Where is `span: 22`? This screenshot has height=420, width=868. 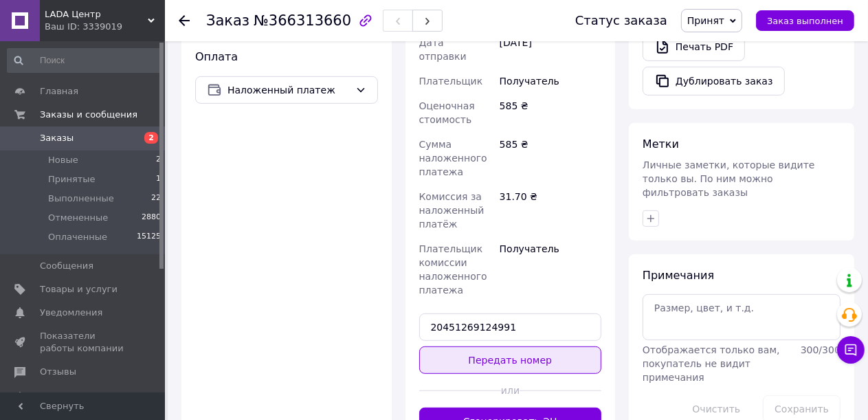 span: 22 is located at coordinates (156, 198).